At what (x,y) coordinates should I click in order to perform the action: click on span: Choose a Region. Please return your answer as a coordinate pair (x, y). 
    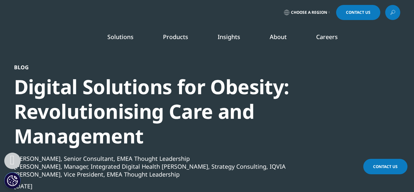
    Looking at the image, I should click on (309, 12).